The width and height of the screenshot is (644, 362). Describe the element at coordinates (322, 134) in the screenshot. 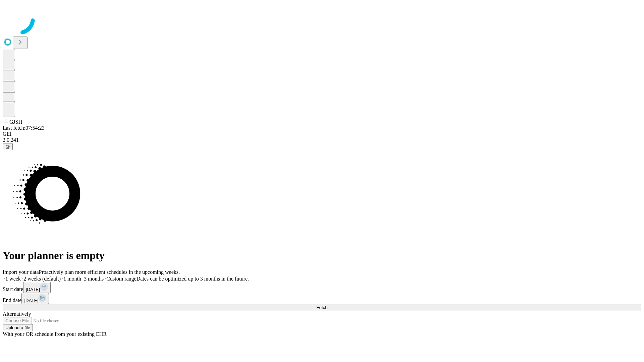

I see `div: GEI` at that location.